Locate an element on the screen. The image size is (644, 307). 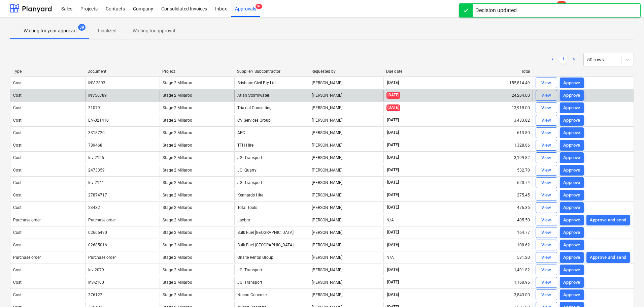
div: 3,433.82 is located at coordinates (496, 121).